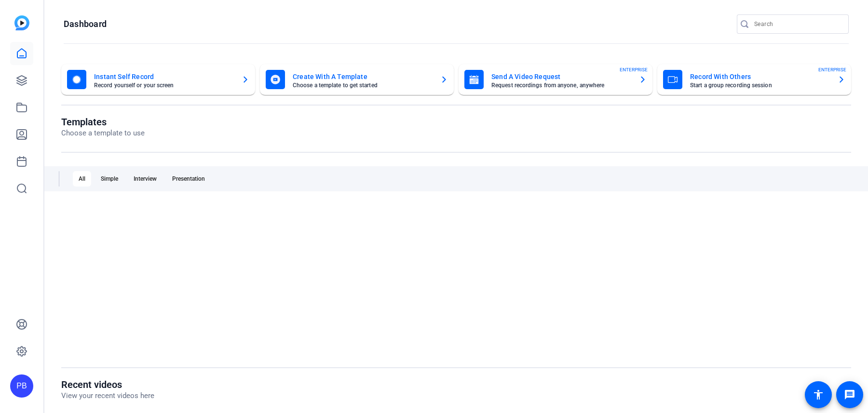 This screenshot has height=413, width=868. What do you see at coordinates (107, 385) in the screenshot?
I see `h1: Recent videos` at bounding box center [107, 385].